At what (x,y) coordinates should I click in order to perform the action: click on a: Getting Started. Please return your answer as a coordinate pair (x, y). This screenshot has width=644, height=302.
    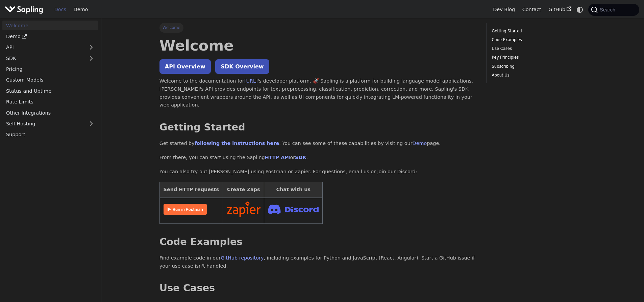
    Looking at the image, I should click on (537, 31).